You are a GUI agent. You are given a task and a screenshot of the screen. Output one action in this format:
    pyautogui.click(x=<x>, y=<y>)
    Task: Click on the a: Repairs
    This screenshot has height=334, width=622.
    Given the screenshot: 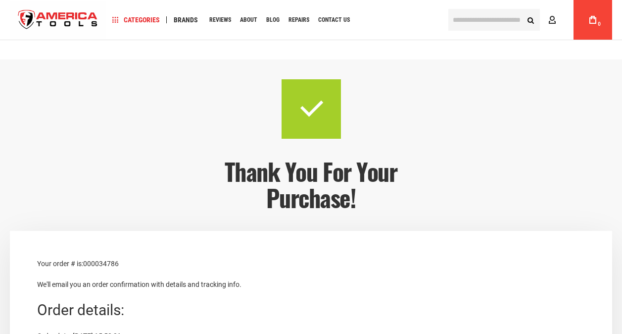 What is the action you would take?
    pyautogui.click(x=299, y=20)
    